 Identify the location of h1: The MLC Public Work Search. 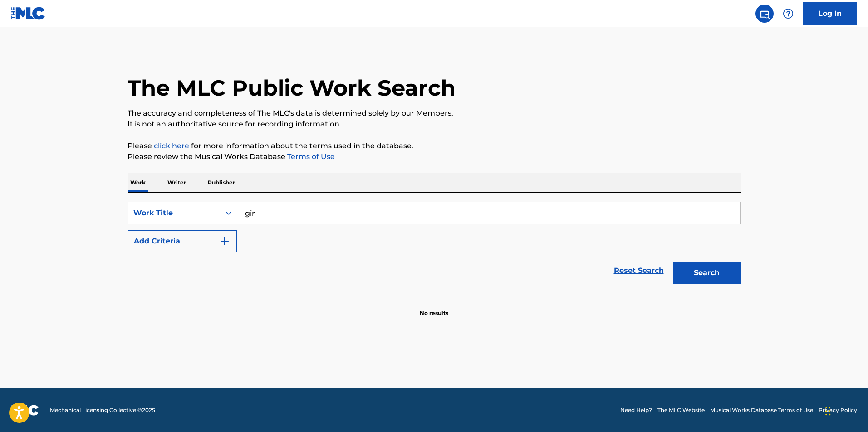
(291, 88).